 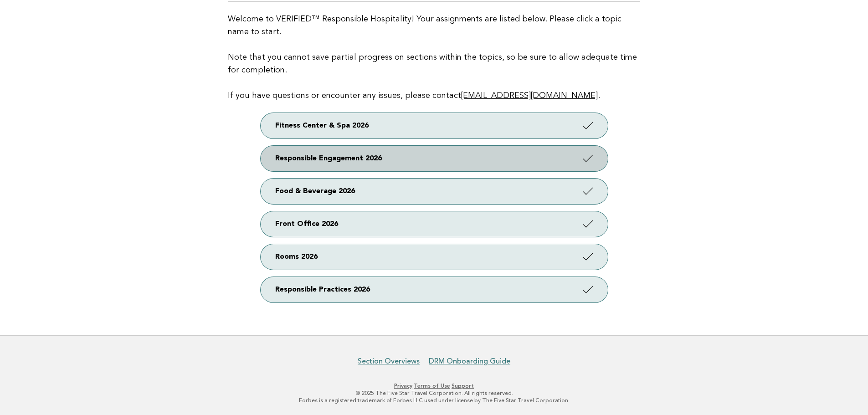 What do you see at coordinates (434, 191) in the screenshot?
I see `a: Food & Beverage 2026` at bounding box center [434, 191].